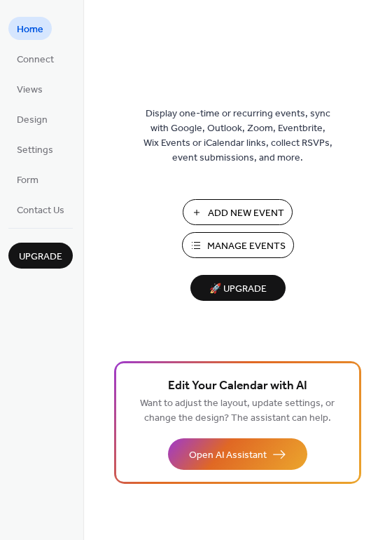 Image resolution: width=392 pixels, height=540 pixels. Describe the element at coordinates (238, 387) in the screenshot. I see `span: Edit Your Calendar with AI` at that location.